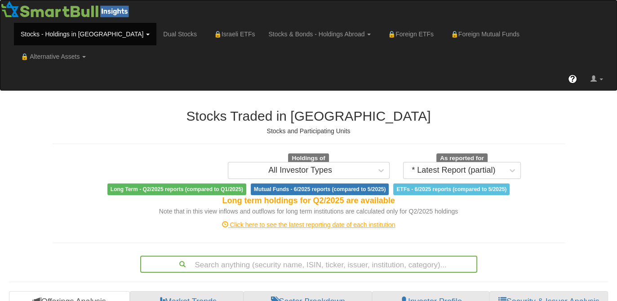 The height and width of the screenshot is (301, 617). What do you see at coordinates (309, 212) in the screenshot?
I see `div: Note that in this view inflows and outflows for long term institutions are calculated only for Q2...` at bounding box center [309, 212].